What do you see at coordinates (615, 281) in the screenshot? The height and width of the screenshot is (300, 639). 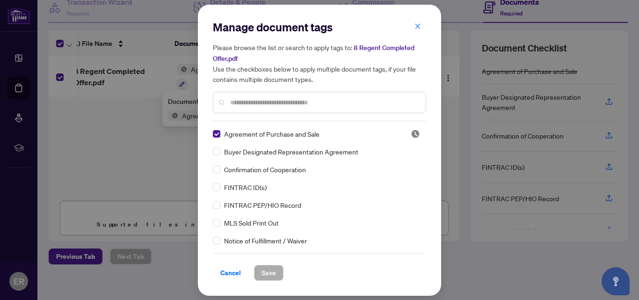 I see `button: Open asap` at bounding box center [615, 281].